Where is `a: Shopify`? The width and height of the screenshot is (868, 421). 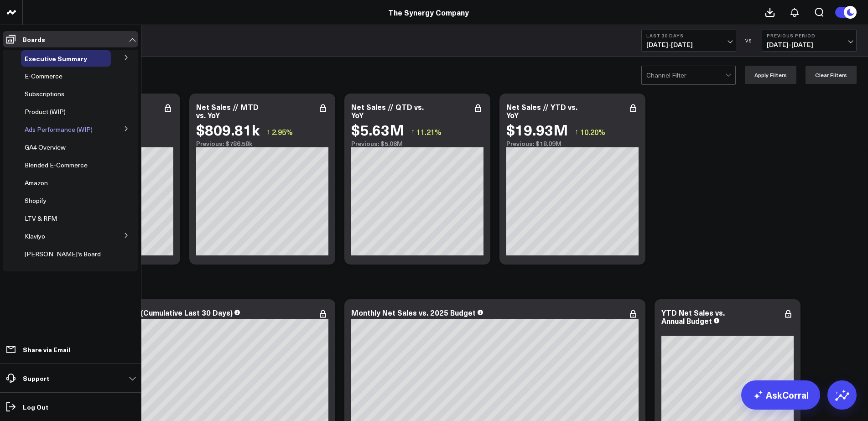 a: Shopify is located at coordinates (36, 201).